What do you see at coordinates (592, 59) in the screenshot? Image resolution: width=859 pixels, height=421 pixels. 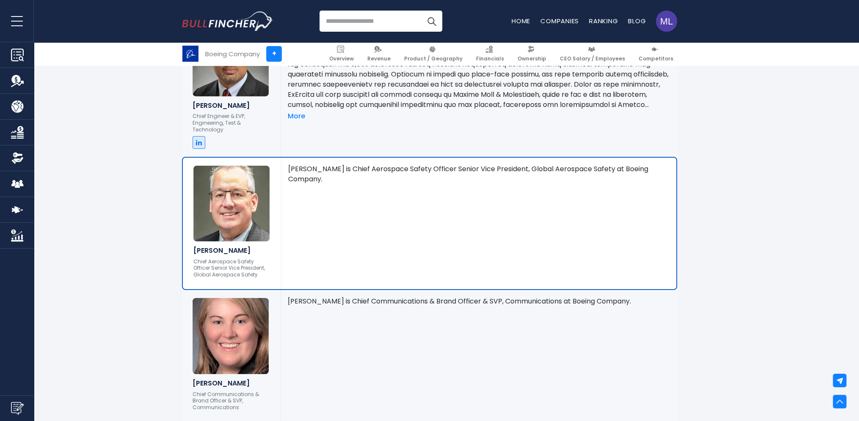 I see `span: CEO Salary / Employees` at bounding box center [592, 59].